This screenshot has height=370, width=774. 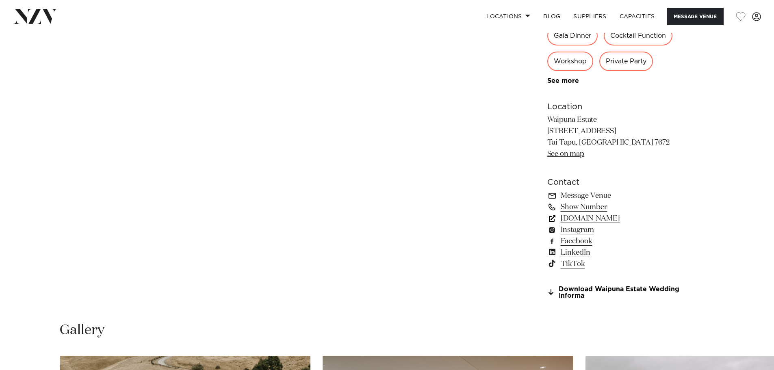 I want to click on a: Capacities, so click(x=637, y=16).